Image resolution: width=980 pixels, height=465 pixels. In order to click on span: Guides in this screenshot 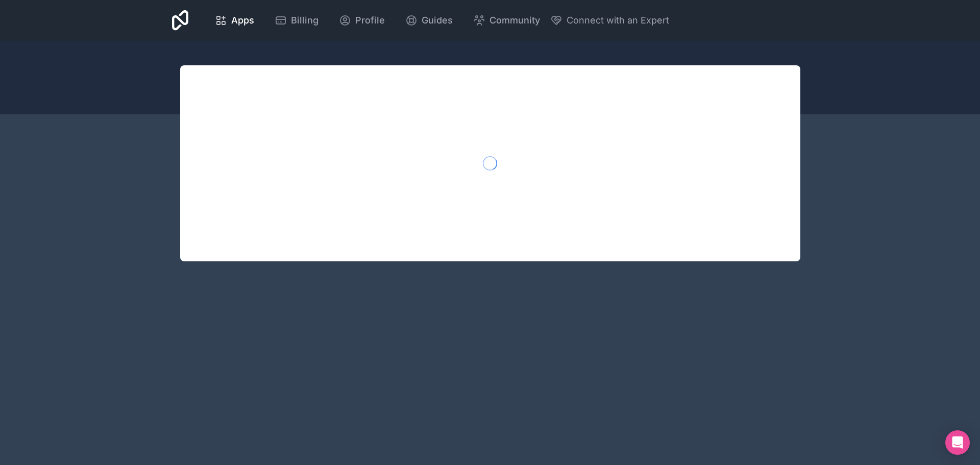, I will do `click(437, 21)`.